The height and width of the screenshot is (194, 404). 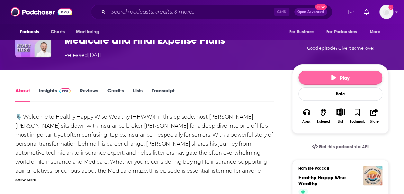 What do you see at coordinates (116, 95) in the screenshot?
I see `a: Credits` at bounding box center [116, 95].